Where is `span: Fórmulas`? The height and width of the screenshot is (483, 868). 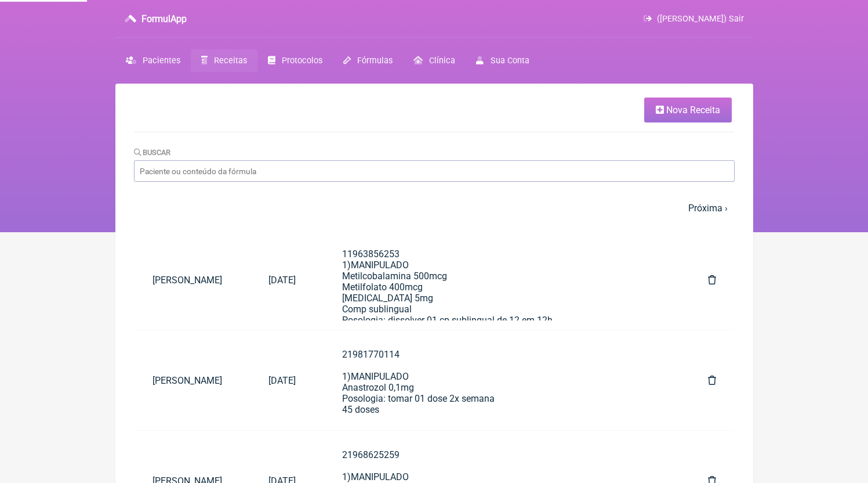
span: Fórmulas is located at coordinates (375, 60).